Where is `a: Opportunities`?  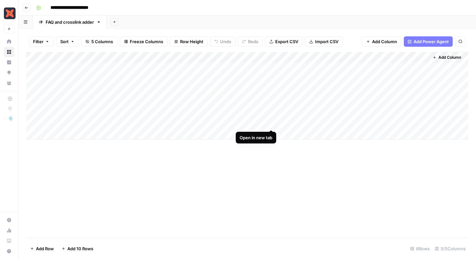 a: Opportunities is located at coordinates (9, 73).